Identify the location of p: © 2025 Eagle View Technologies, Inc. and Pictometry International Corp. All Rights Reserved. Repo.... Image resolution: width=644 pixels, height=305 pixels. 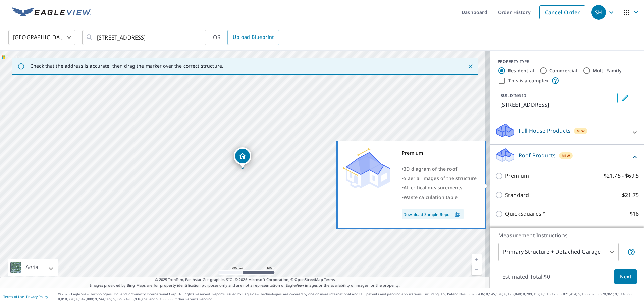
(349, 297).